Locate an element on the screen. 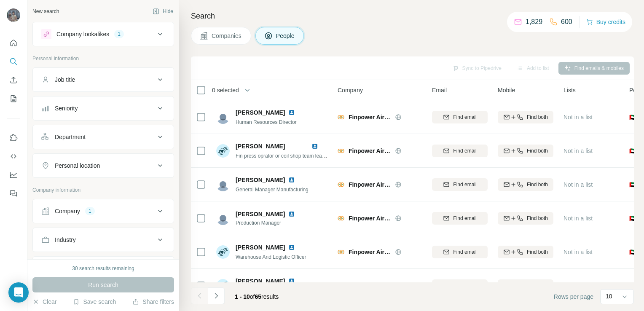 The width and height of the screenshot is (644, 311). span: People is located at coordinates (286, 36).